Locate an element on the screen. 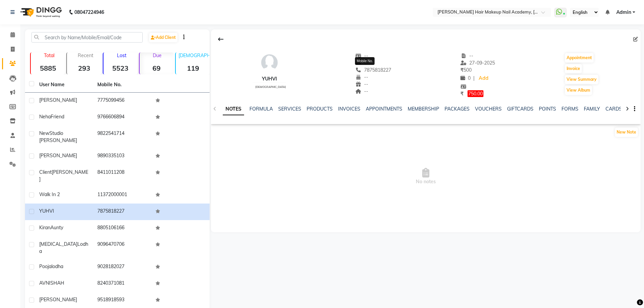 The width and height of the screenshot is (644, 308). b: 08047224946 is located at coordinates (89, 12).